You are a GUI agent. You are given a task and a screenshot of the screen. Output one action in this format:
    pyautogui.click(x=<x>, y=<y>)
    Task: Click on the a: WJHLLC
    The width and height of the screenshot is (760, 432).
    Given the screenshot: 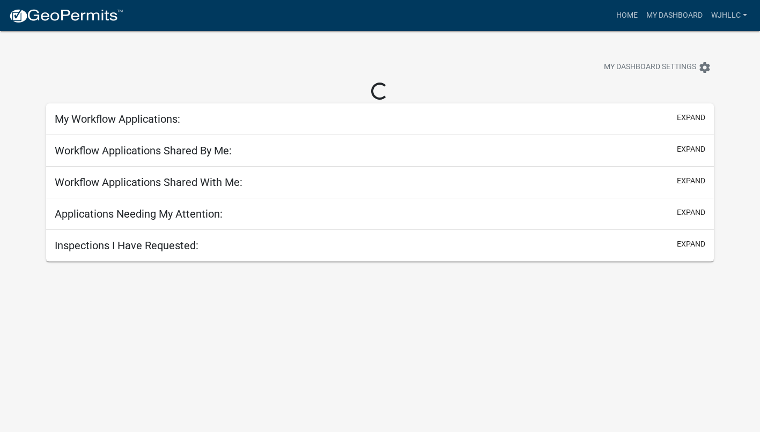 What is the action you would take?
    pyautogui.click(x=728, y=16)
    